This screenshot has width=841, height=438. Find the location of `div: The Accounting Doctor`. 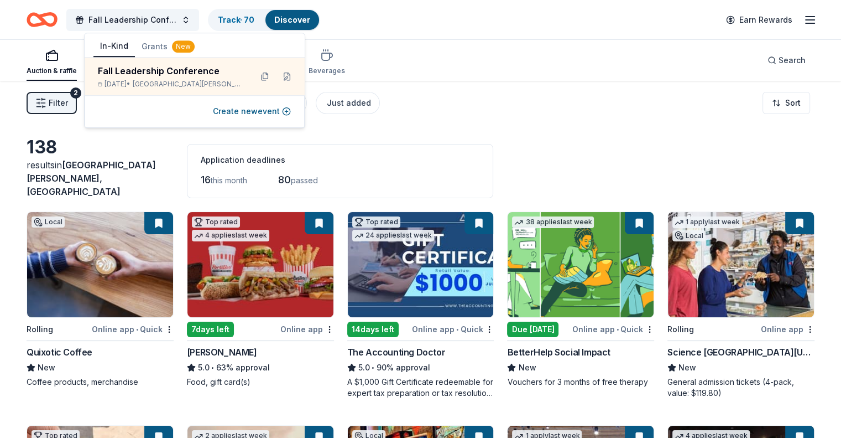

div: The Accounting Doctor is located at coordinates (397, 352).